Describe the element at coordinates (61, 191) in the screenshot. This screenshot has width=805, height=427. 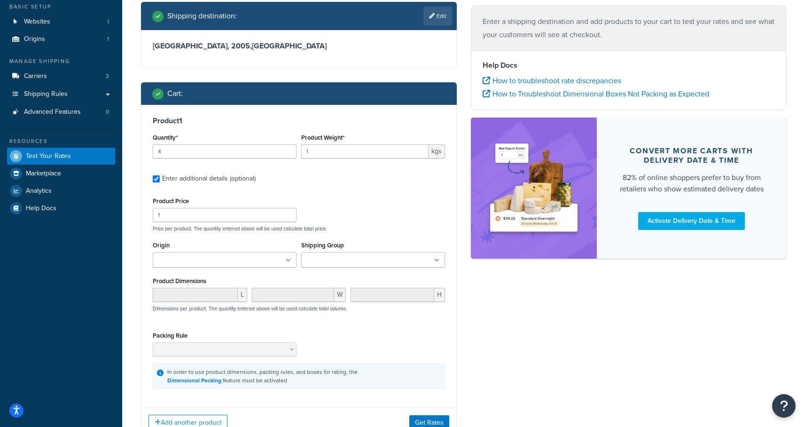
I see `li: Analytics` at that location.